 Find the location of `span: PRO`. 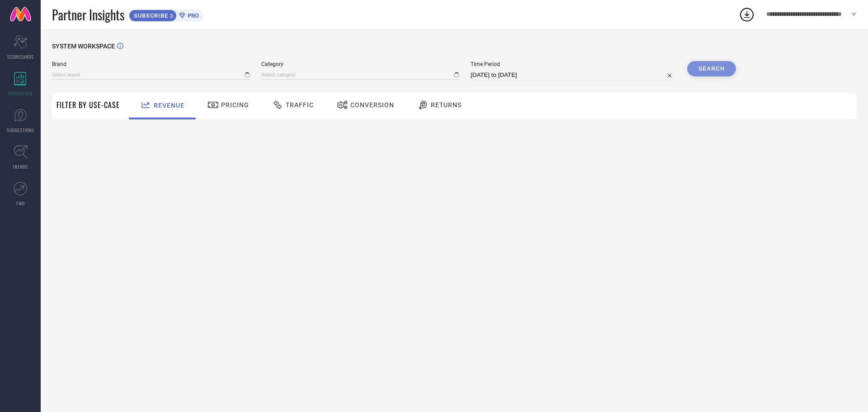

span: PRO is located at coordinates (192, 15).